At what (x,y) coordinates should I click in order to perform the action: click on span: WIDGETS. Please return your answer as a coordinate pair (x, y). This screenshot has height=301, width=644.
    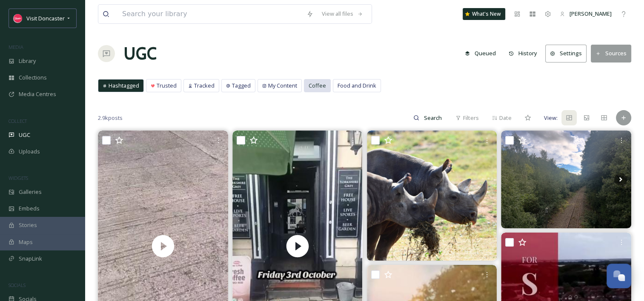
    Looking at the image, I should click on (18, 178).